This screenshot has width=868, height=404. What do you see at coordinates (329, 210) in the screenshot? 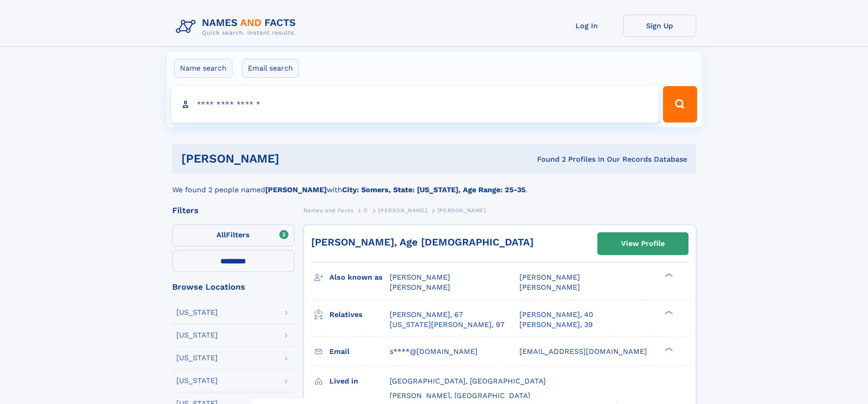
I see `a: Names and Facts` at bounding box center [329, 210].